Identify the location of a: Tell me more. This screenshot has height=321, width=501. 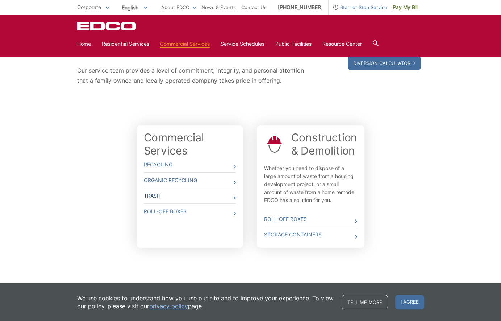
(365, 302).